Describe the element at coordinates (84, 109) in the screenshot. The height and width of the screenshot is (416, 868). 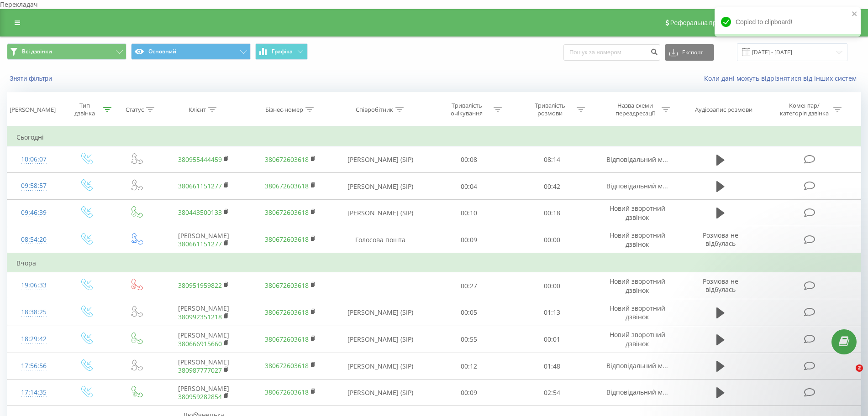
I see `font: Тип дзвінка` at that location.